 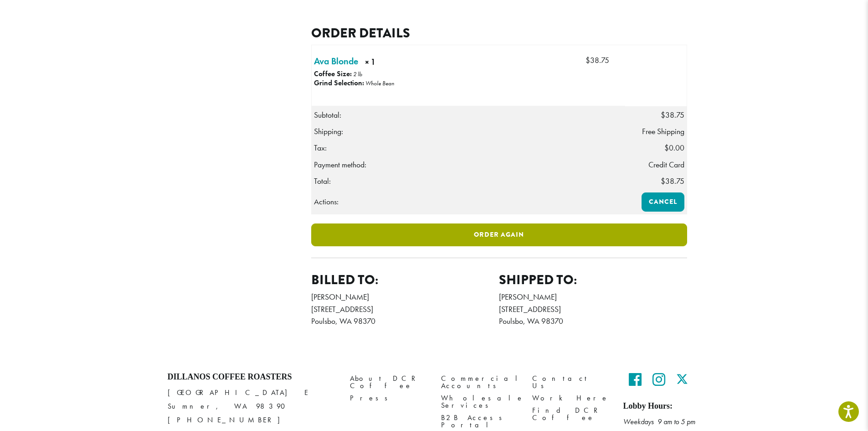 What do you see at coordinates (499, 33) in the screenshot?
I see `h2: Order details` at bounding box center [499, 33].